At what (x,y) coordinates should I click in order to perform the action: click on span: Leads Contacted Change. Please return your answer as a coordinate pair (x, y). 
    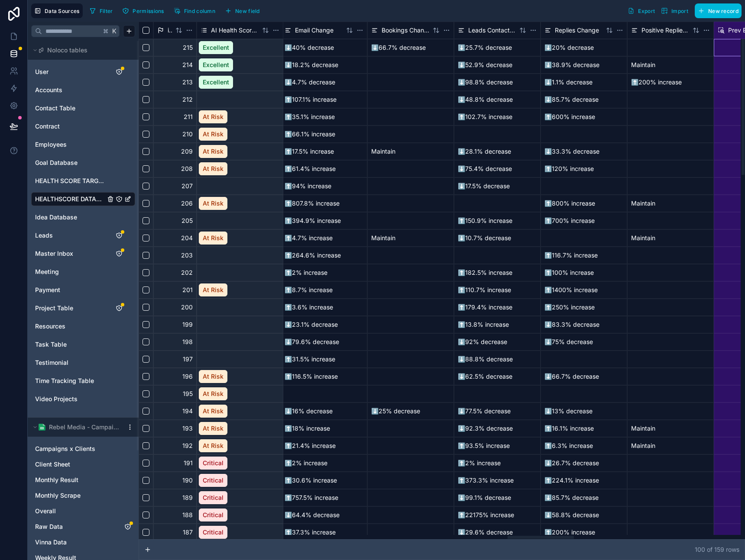
    Looking at the image, I should click on (492, 30).